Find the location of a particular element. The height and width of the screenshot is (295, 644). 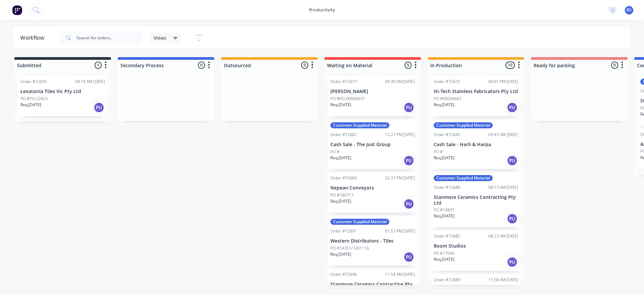

p: PO #10831 is located at coordinates (444, 210).